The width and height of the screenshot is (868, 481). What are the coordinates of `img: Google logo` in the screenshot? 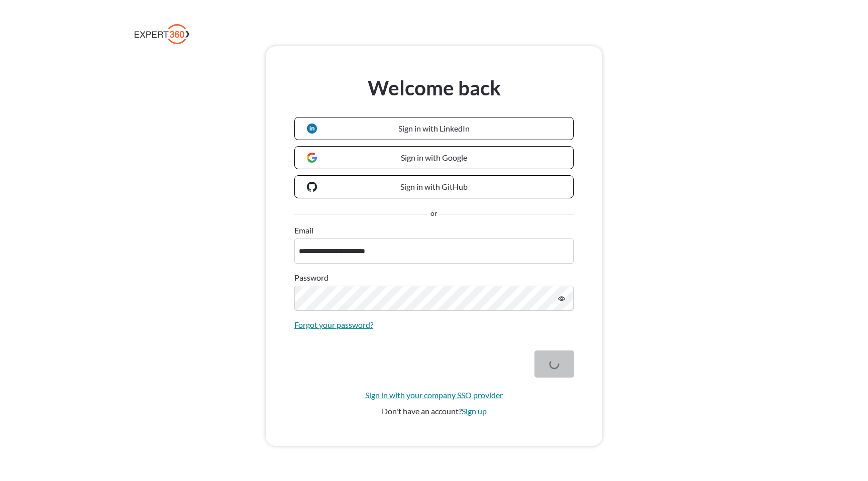 It's located at (312, 158).